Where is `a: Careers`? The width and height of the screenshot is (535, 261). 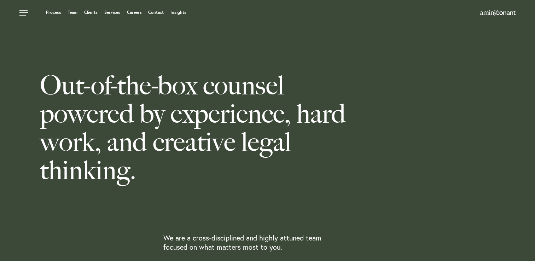
a: Careers is located at coordinates (134, 12).